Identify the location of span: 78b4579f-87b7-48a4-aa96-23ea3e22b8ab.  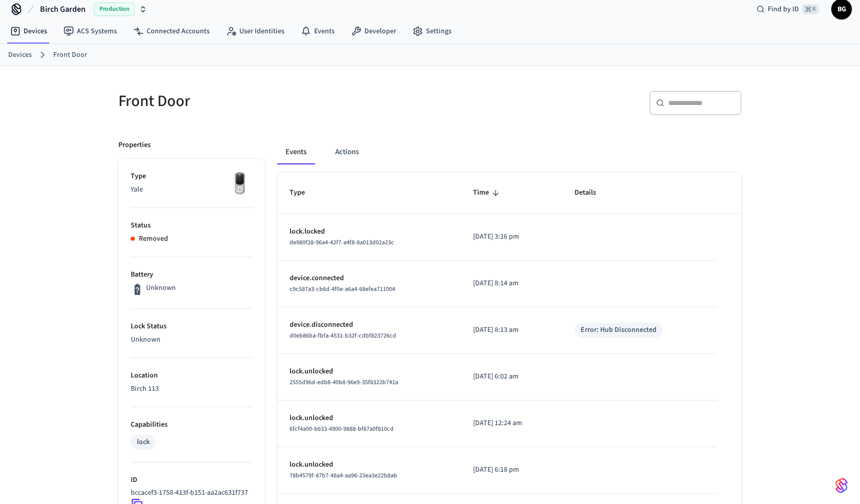
(344, 475).